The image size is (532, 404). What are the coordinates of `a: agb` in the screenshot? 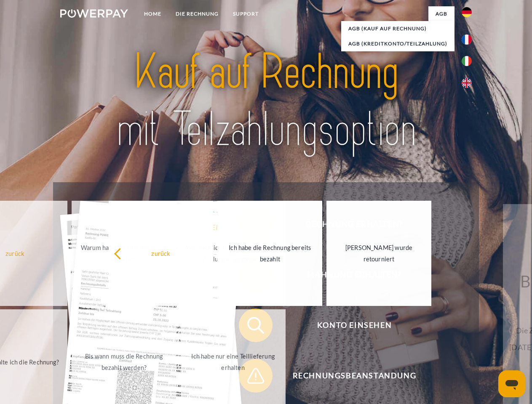 It's located at (441, 14).